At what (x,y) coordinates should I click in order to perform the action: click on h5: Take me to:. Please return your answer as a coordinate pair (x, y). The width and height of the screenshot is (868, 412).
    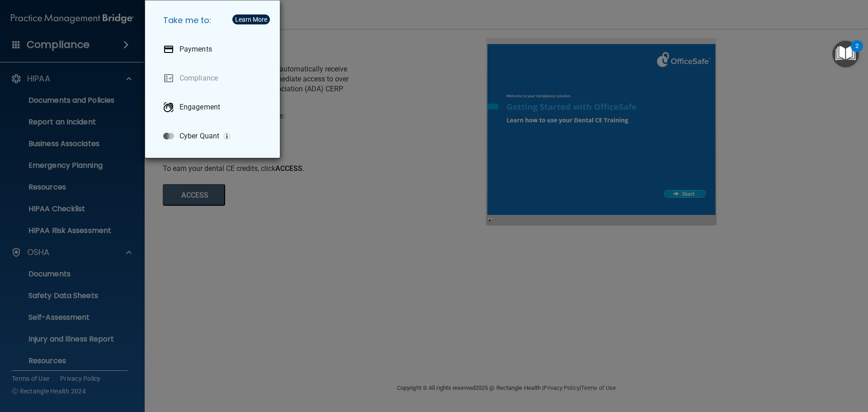
    Looking at the image, I should click on (214, 21).